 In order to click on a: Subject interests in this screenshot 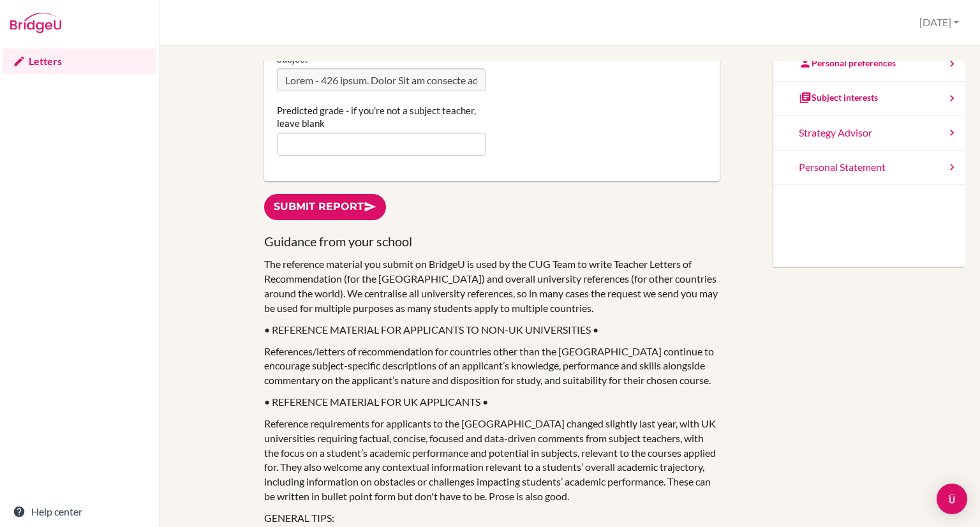, I will do `click(869, 99)`.